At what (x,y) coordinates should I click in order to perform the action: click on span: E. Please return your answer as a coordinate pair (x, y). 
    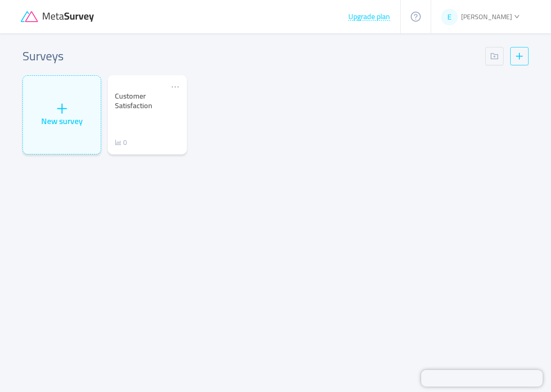
    Looking at the image, I should click on (449, 17).